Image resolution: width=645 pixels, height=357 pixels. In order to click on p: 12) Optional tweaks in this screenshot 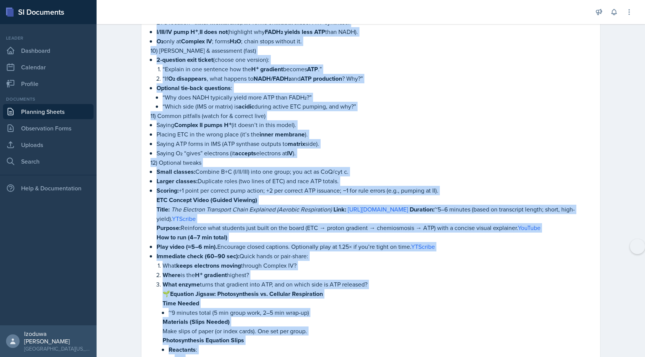, I will do `click(371, 163)`.